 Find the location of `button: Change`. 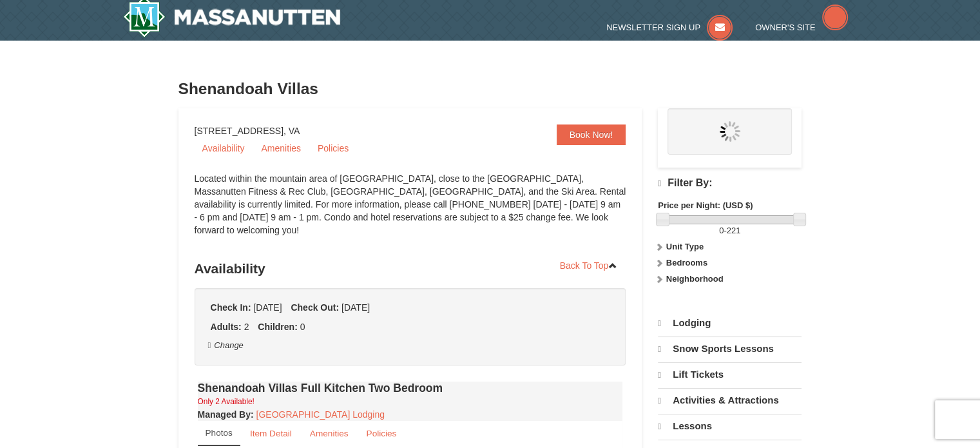

button: Change is located at coordinates (226, 346).